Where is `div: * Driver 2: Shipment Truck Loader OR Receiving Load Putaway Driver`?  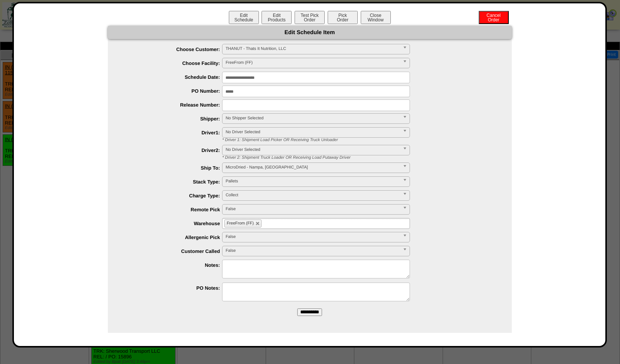 div: * Driver 2: Shipment Truck Loader OR Receiving Load Putaway Driver is located at coordinates (364, 158).